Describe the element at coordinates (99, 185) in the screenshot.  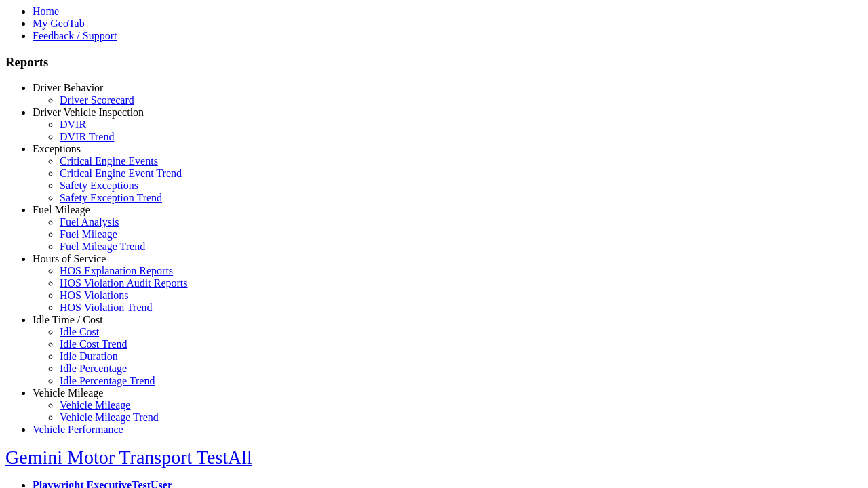
I see `a: Safety Exceptions` at that location.